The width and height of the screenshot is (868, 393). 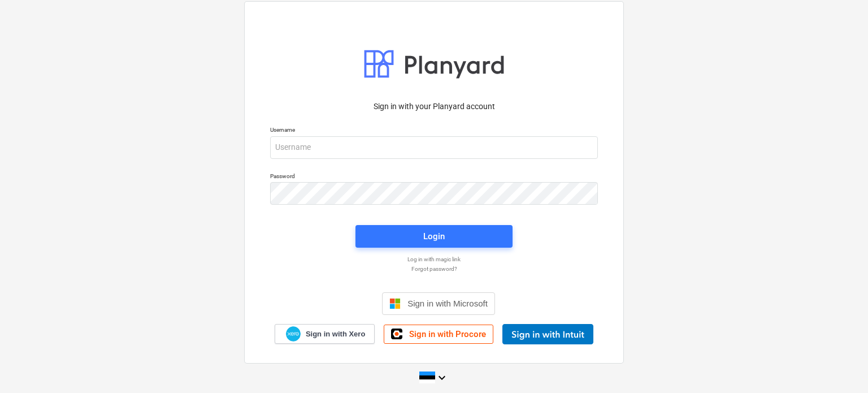 I want to click on p: Sign in with your Planyard account, so click(x=434, y=106).